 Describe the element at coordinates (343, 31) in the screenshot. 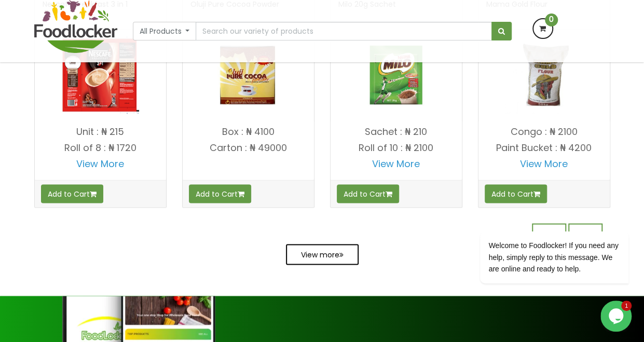

I see `input: Search our variety of products` at that location.